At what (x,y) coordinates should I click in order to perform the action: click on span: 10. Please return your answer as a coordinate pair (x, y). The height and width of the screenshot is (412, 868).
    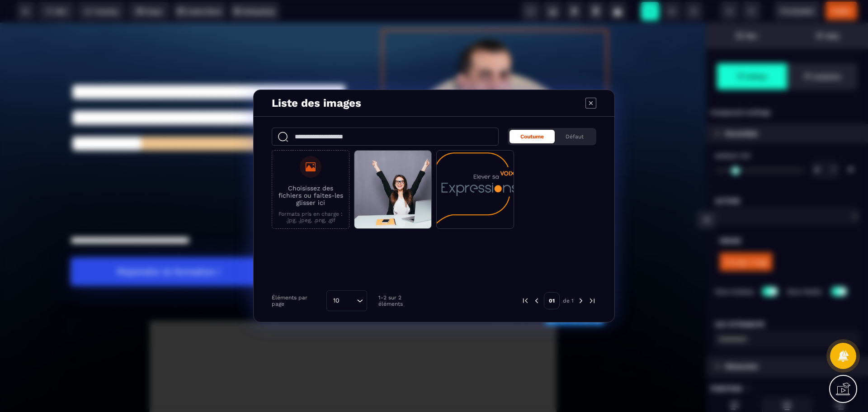
    Looking at the image, I should click on (336, 301).